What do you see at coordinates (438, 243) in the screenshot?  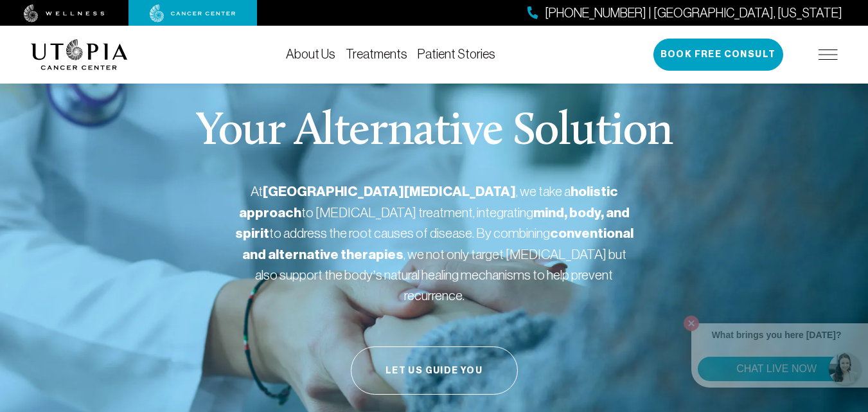 I see `strong: conventional and alternative therapies` at bounding box center [438, 243].